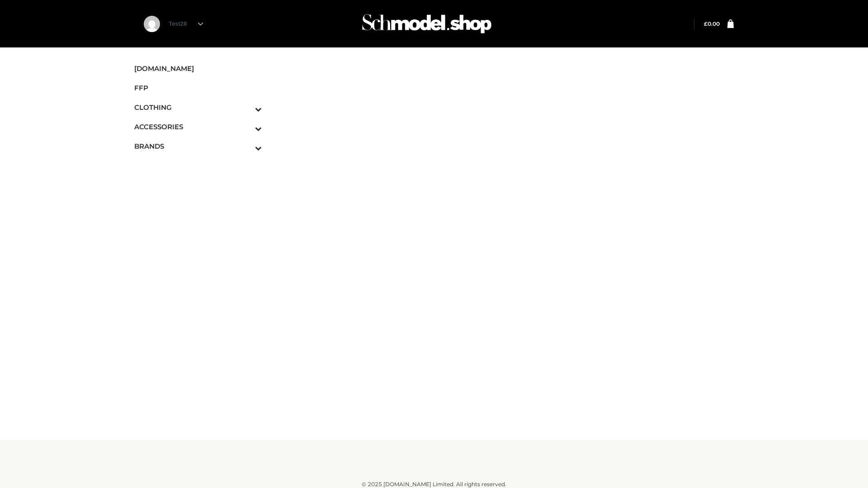 Image resolution: width=868 pixels, height=488 pixels. I want to click on span: BRANDS, so click(198, 146).